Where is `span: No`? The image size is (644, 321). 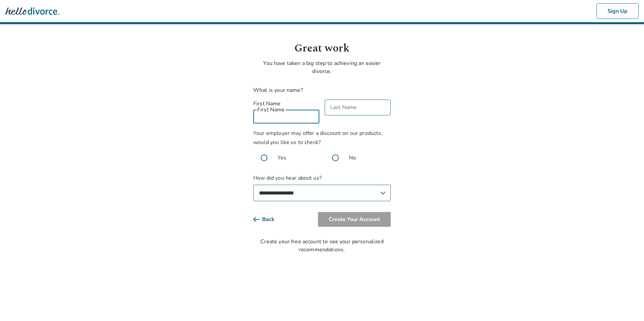 span: No is located at coordinates (353, 158).